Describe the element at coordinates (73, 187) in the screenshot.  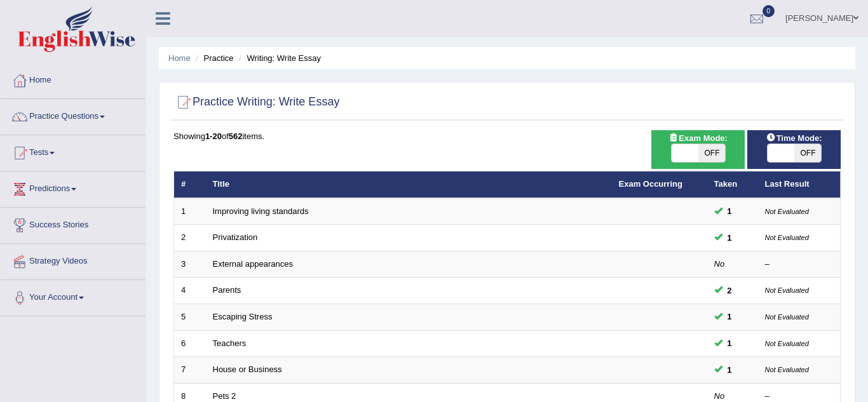
I see `a: Predictions` at that location.